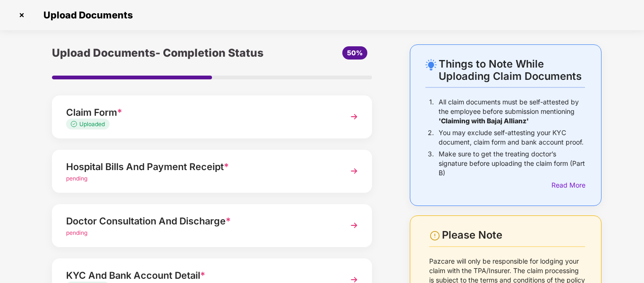 This screenshot has width=644, height=283. What do you see at coordinates (200, 222) in the screenshot?
I see `div: Doctor Consultation And Discharge` at bounding box center [200, 222].